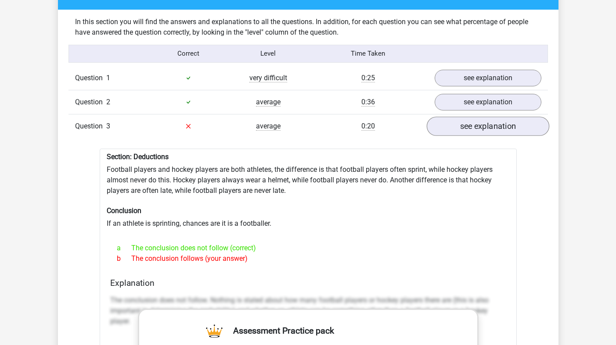  What do you see at coordinates (308, 259) in the screenshot?
I see `div: The conclusion follows (your answer)` at bounding box center [308, 259].